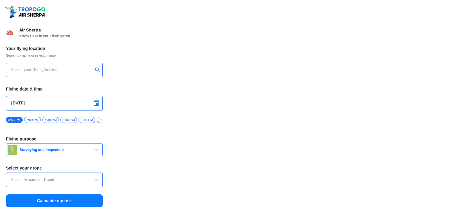  Describe the element at coordinates (61, 36) in the screenshot. I see `span: Know risks in your flying area` at that location.